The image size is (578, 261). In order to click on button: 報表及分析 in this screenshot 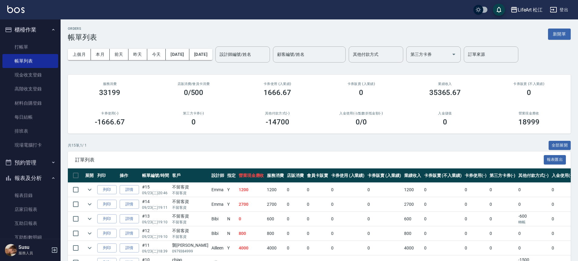, I will do `click(30, 178)`.